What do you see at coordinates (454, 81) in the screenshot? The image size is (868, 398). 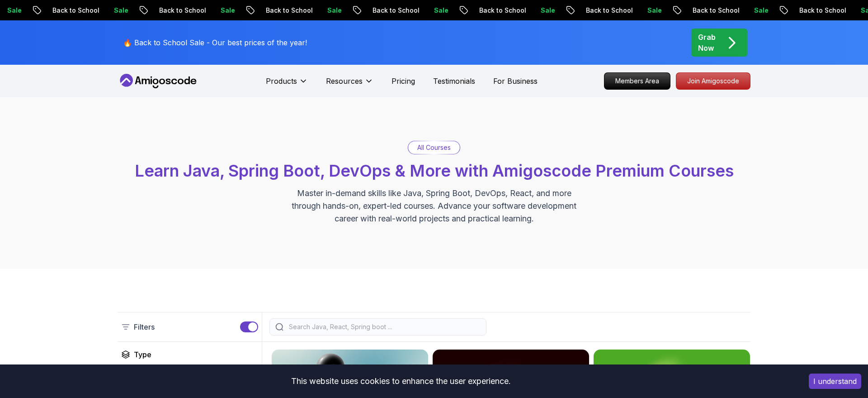 I see `p: Testimonials` at bounding box center [454, 81].